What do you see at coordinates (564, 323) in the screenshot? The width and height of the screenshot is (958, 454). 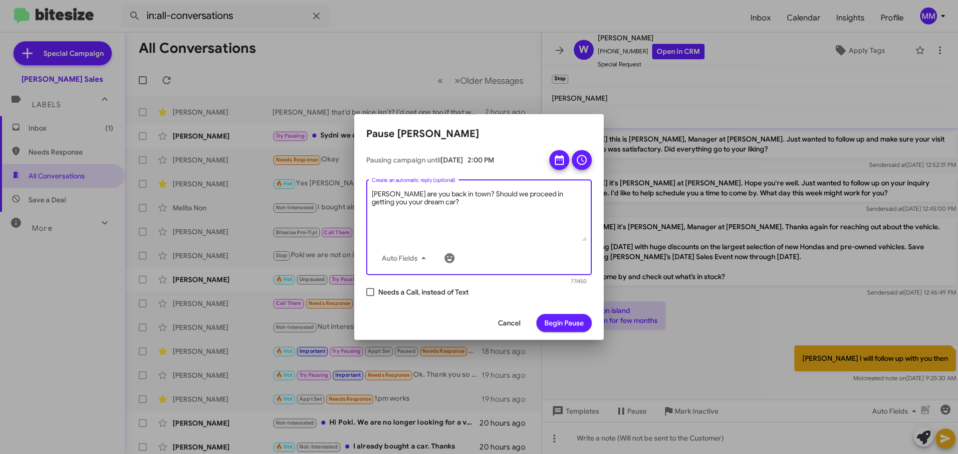 I see `button: Begin Pause` at bounding box center [564, 323].